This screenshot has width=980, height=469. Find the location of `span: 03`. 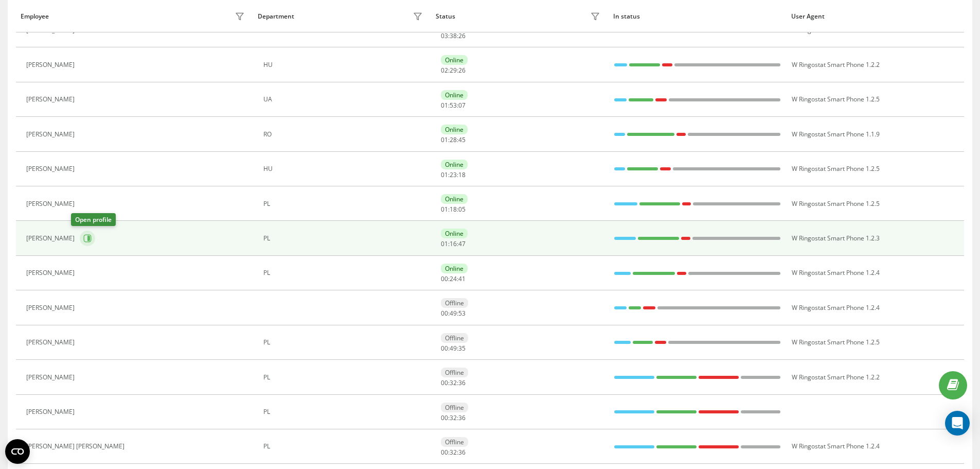

span: 03 is located at coordinates (444, 36).